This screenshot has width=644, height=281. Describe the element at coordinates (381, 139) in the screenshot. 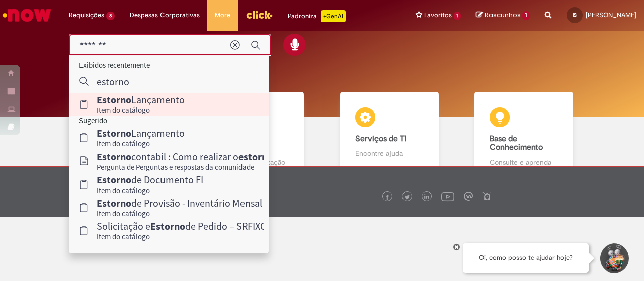

I see `b: Serviços de TI` at that location.